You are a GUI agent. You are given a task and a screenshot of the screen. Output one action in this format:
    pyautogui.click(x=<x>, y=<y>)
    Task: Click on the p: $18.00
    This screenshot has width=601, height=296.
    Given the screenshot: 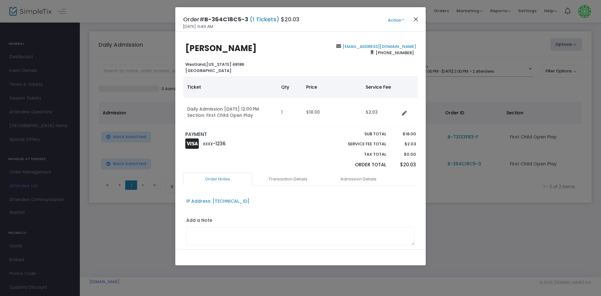 What is the action you would take?
    pyautogui.click(x=404, y=134)
    